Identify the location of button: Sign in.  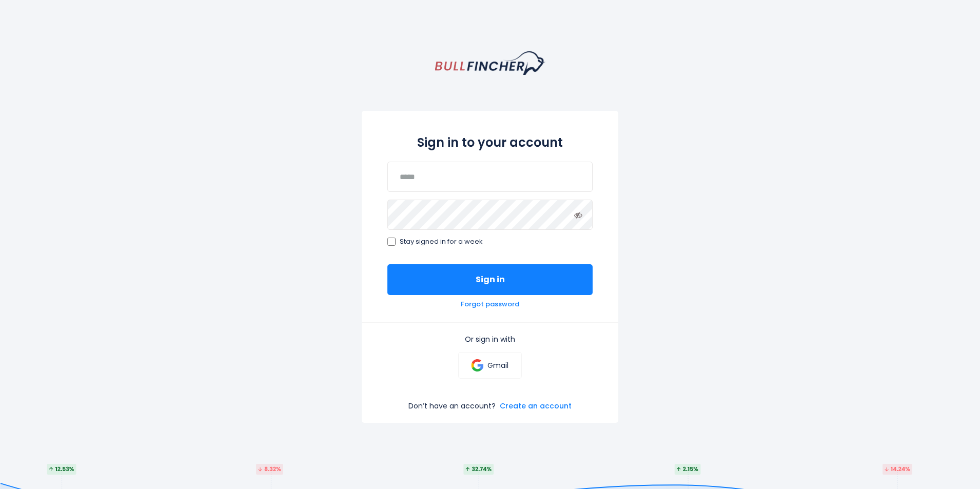
(490, 279).